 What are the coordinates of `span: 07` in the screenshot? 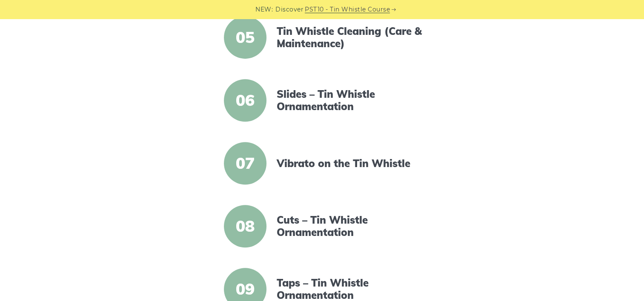 It's located at (245, 163).